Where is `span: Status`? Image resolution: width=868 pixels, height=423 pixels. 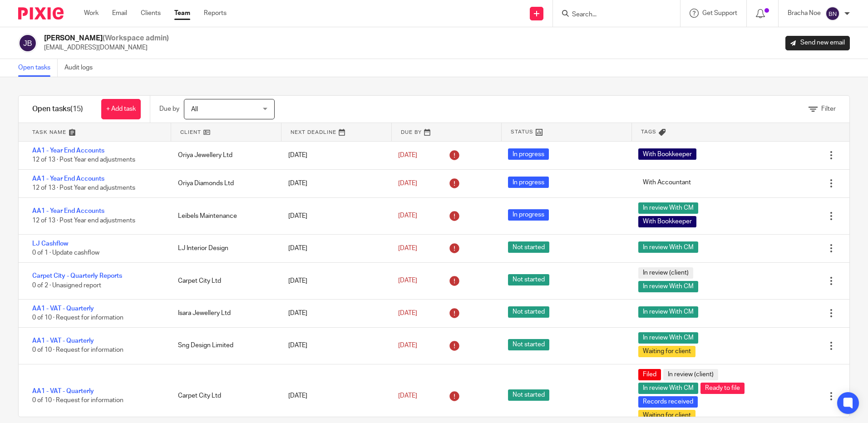 span: Status is located at coordinates (522, 132).